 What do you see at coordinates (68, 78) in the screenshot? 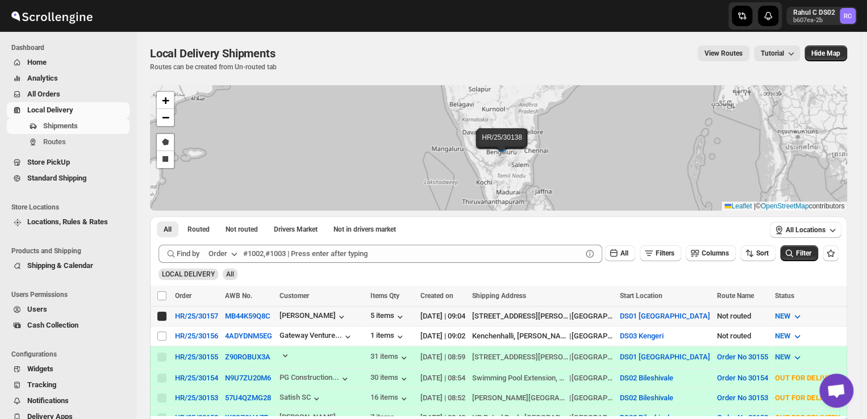
I see `button: Analytics` at bounding box center [68, 78].